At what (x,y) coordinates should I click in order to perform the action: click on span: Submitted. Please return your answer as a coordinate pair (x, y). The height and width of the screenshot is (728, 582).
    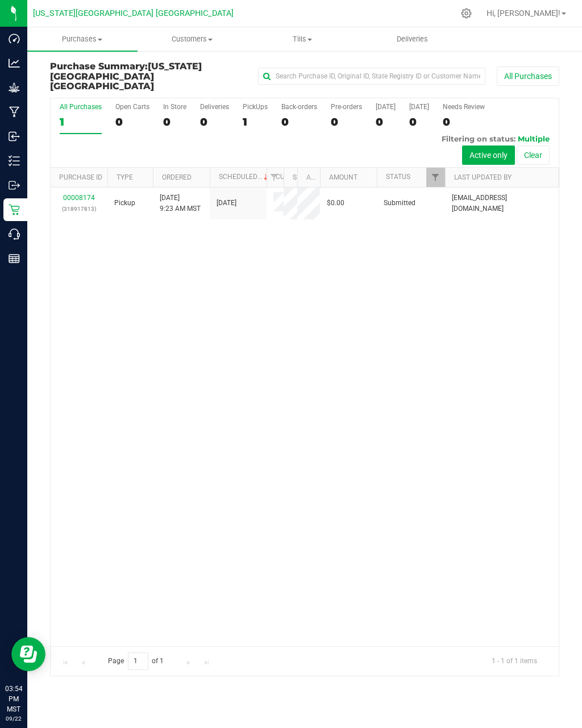
    Looking at the image, I should click on (399, 203).